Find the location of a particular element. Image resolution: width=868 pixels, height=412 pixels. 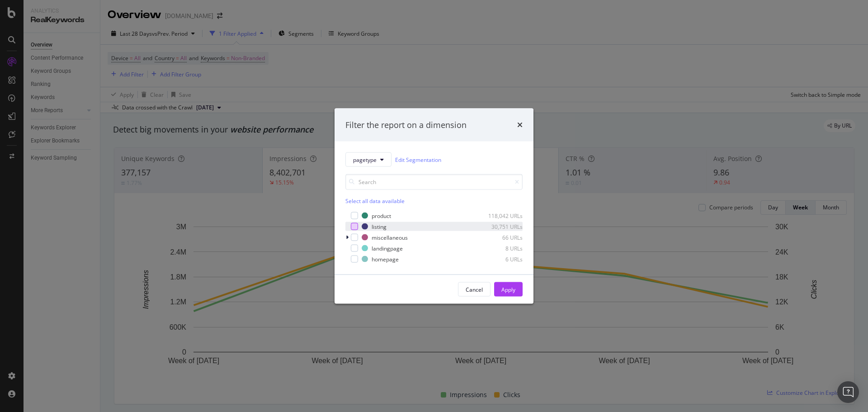

div: 30,751 URLs is located at coordinates (501, 226).